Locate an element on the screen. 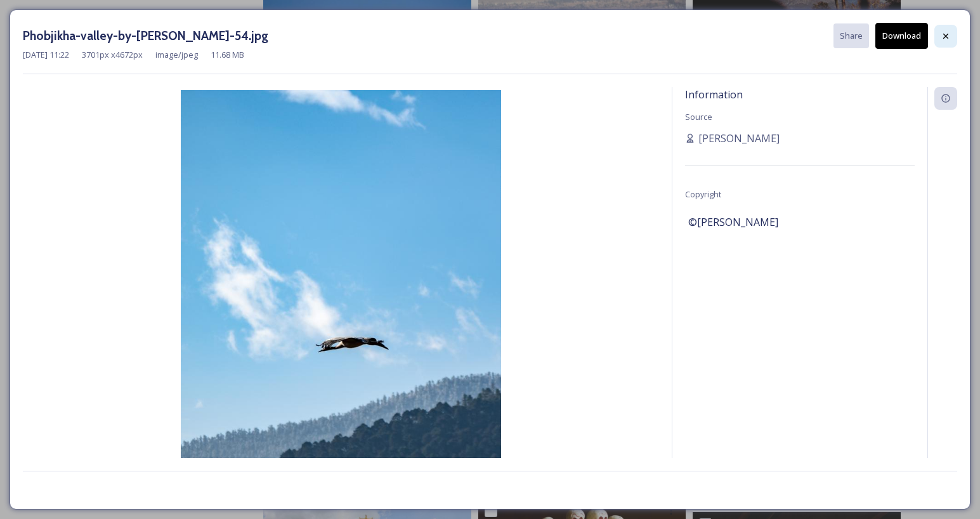 This screenshot has width=980, height=519. span: image/jpeg is located at coordinates (176, 54).